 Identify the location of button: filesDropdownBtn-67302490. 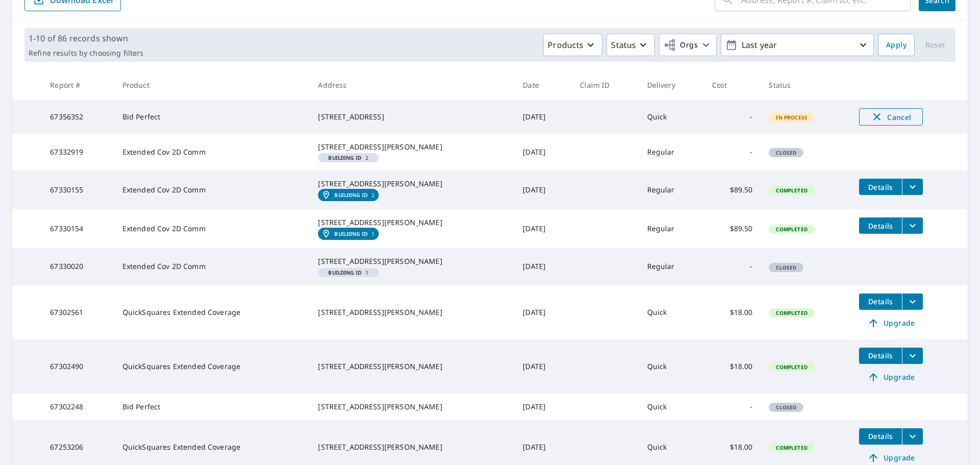
(912, 356).